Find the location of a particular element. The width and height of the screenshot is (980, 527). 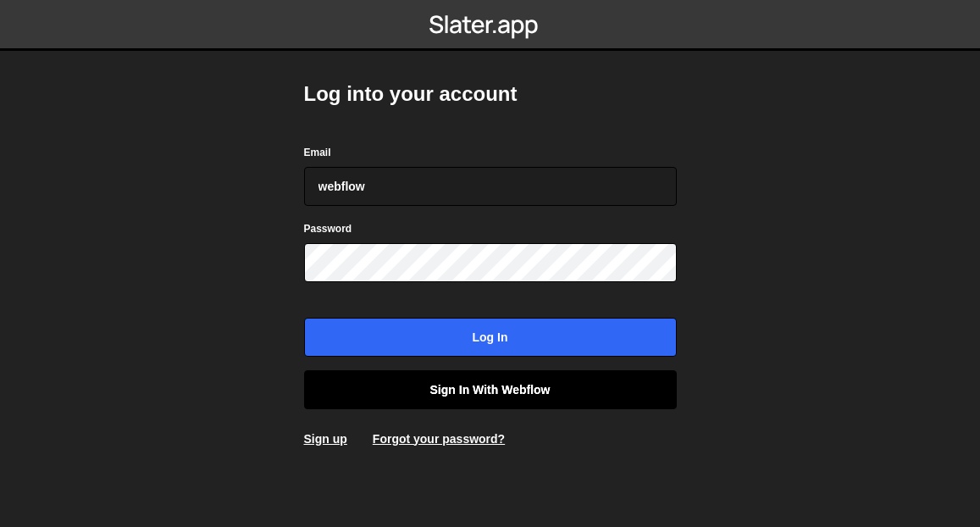

a: Sign up is located at coordinates (326, 439).